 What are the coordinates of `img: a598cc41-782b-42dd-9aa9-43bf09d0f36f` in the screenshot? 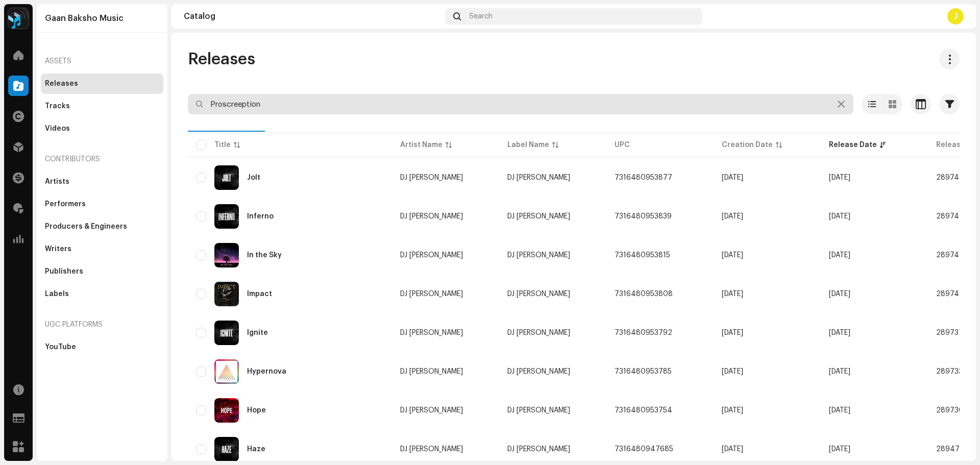 It's located at (227, 294).